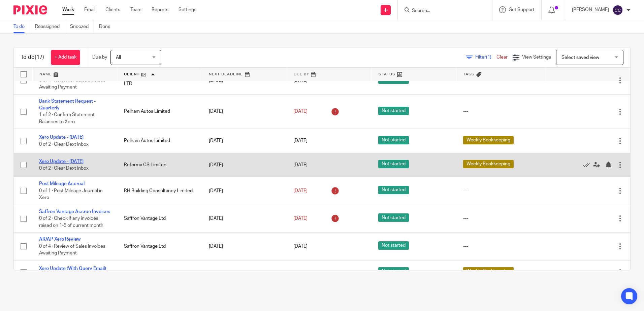 This screenshot has height=311, width=644. Describe the element at coordinates (580, 58) in the screenshot. I see `span: Select saved view` at that location.